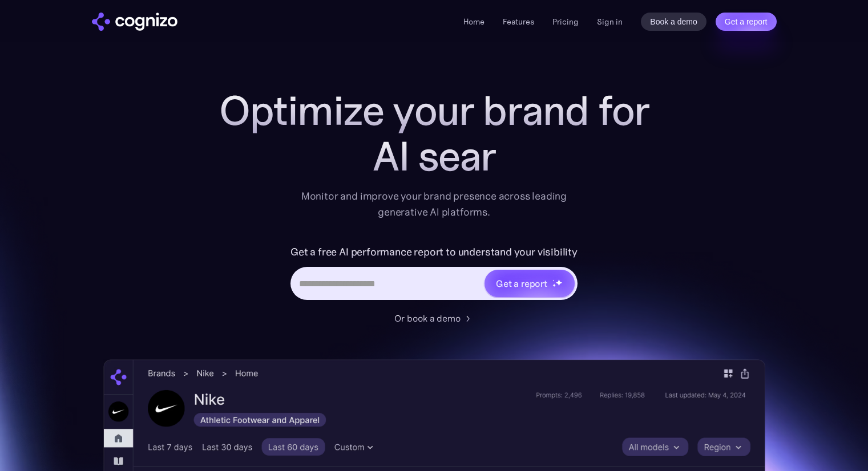  What do you see at coordinates (673, 21) in the screenshot?
I see `a: Book a demo` at bounding box center [673, 21].